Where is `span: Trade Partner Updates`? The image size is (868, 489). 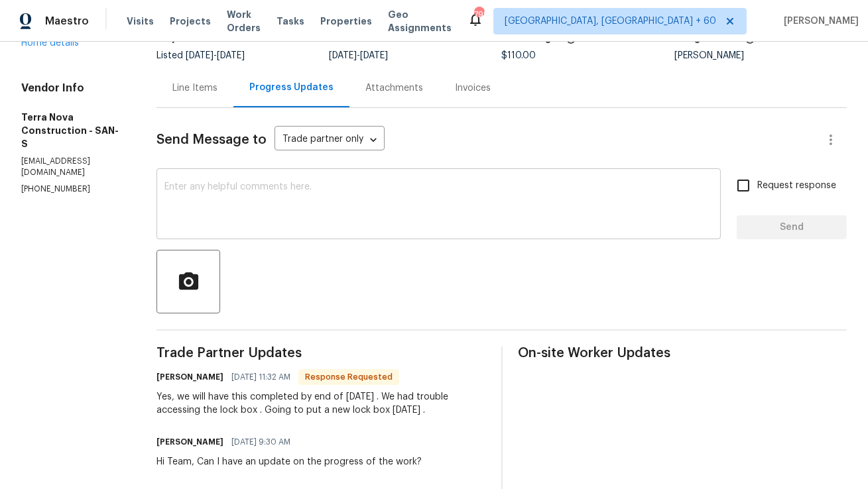 span: Trade Partner Updates is located at coordinates (321, 353).